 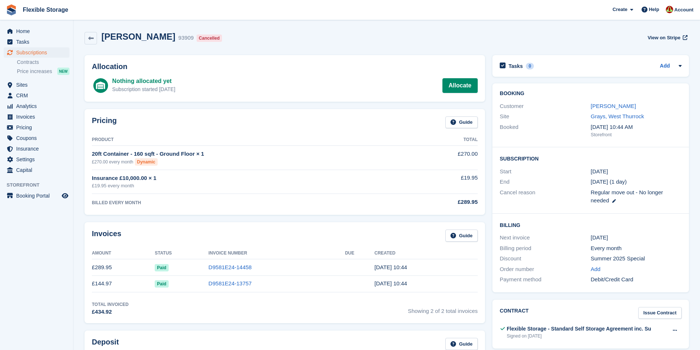 I want to click on td: £144.97, so click(x=123, y=284).